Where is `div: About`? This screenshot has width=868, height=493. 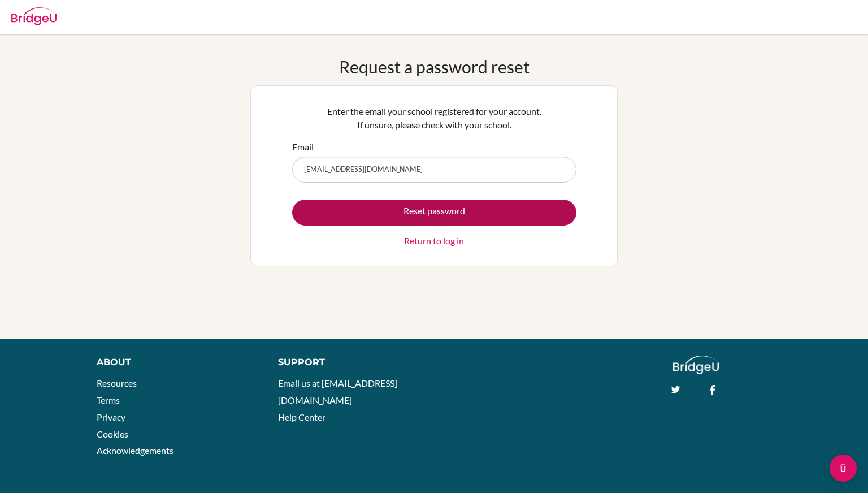 div: About is located at coordinates (175, 363).